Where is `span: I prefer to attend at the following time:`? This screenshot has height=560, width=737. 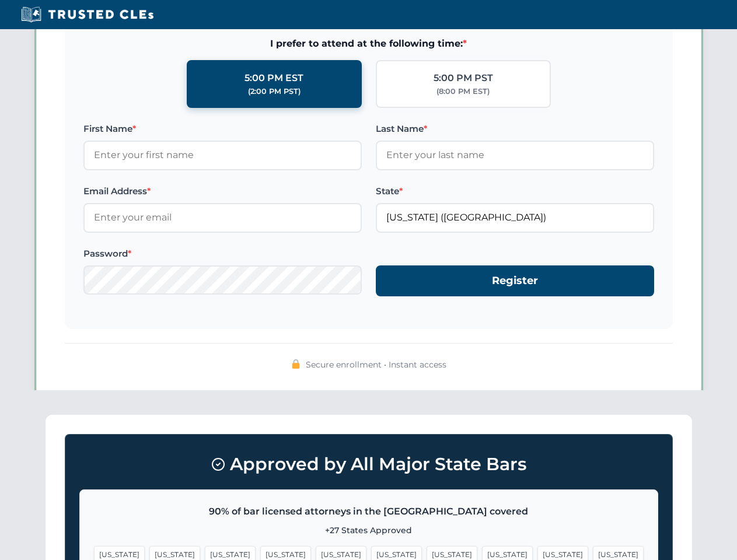 span: I prefer to attend at the following time: is located at coordinates (368, 44).